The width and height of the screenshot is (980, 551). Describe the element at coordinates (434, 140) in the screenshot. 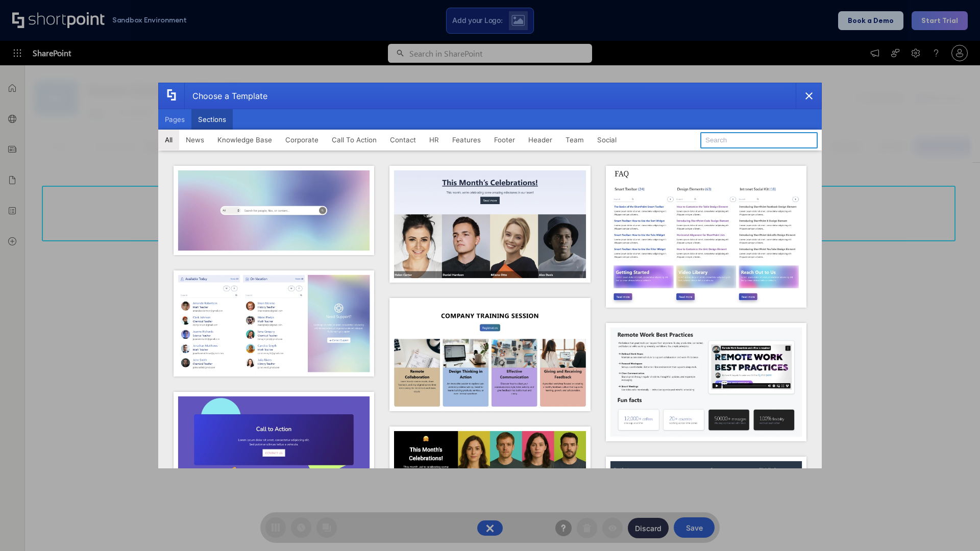

I see `button: HR` at that location.